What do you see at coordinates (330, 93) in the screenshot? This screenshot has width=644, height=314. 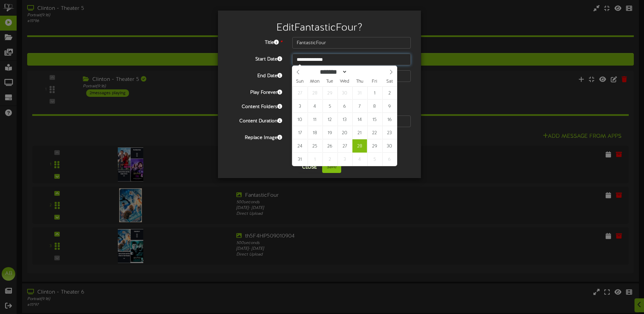 I see `span: July 29, 2025` at bounding box center [330, 93].